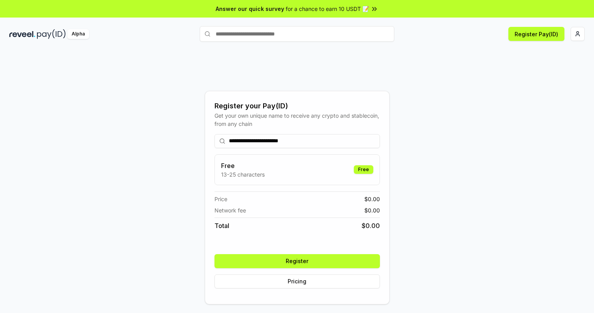 The height and width of the screenshot is (313, 594). What do you see at coordinates (297, 120) in the screenshot?
I see `div: Get your own unique name to receive any crypto and stablecoin, from any chain` at bounding box center [297, 120].